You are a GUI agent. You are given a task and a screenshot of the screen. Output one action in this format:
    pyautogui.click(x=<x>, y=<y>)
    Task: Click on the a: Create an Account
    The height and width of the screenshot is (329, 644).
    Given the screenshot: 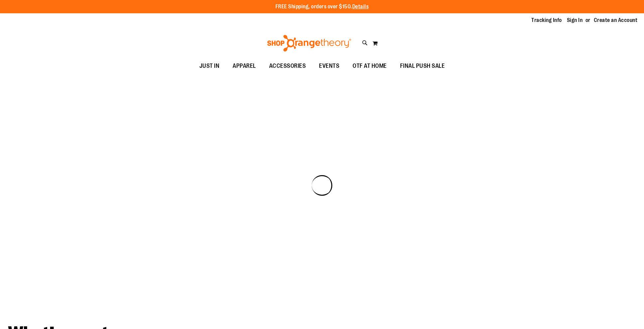 What is the action you would take?
    pyautogui.click(x=616, y=21)
    